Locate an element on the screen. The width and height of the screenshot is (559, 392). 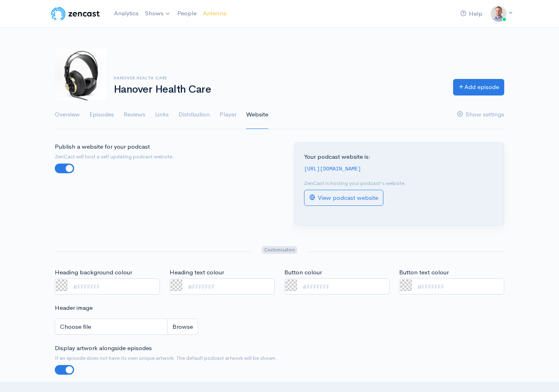
a: Help is located at coordinates (471, 14).